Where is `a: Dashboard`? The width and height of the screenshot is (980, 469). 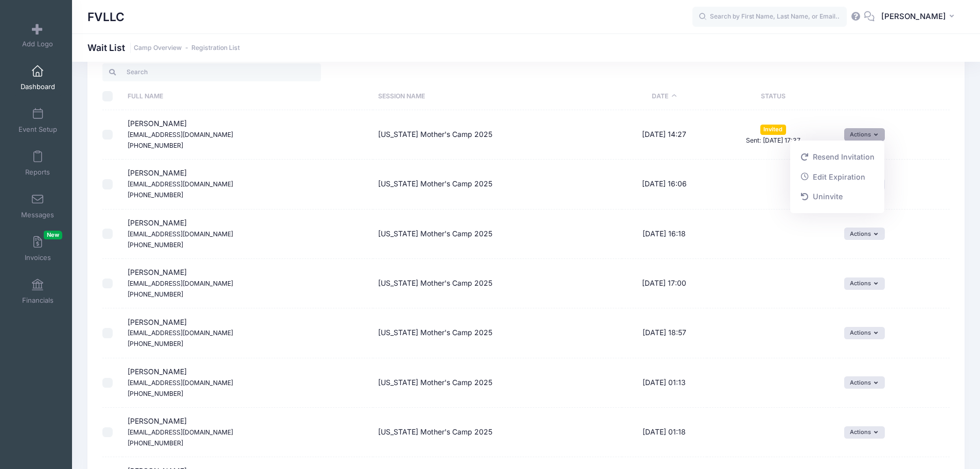 a: Dashboard is located at coordinates (37, 78).